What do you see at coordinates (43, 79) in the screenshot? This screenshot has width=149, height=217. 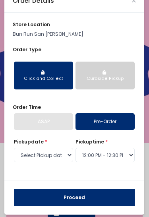 I see `div: Click and Collect` at bounding box center [43, 79].